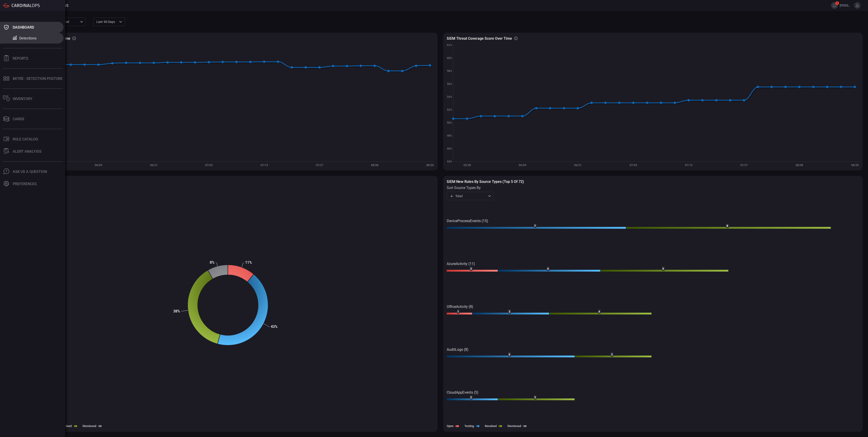  Describe the element at coordinates (469, 426) in the screenshot. I see `label: Testing` at that location.